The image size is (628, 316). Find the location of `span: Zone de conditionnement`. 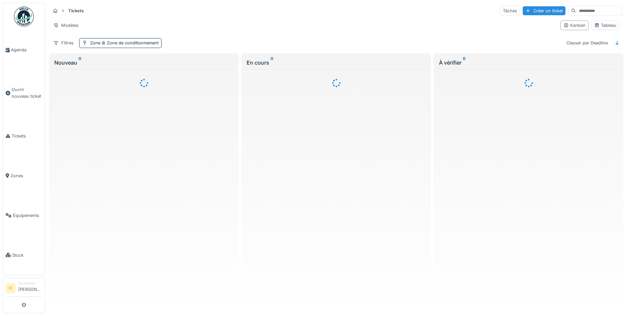

span: Zone de conditionnement is located at coordinates (129, 43).